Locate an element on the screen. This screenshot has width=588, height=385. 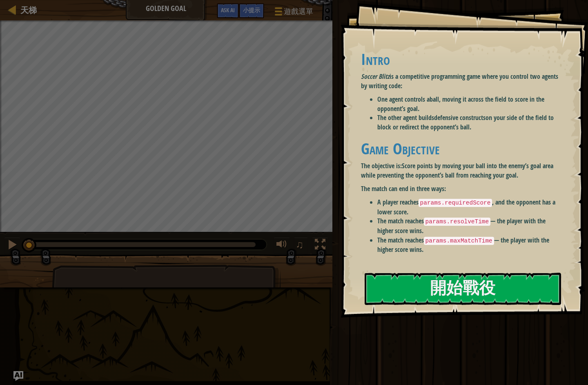
button: ⌘ + P: Pause is located at coordinates (12, 245).